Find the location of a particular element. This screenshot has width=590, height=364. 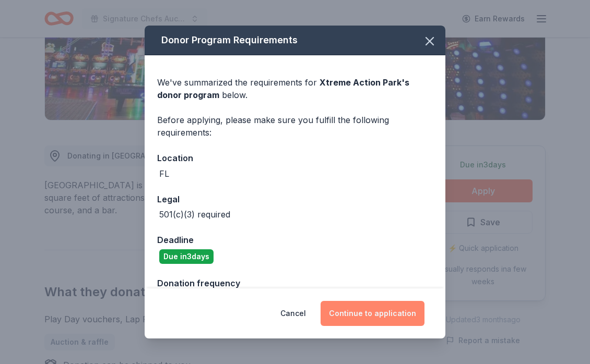

button: Continue to application is located at coordinates (372, 314).